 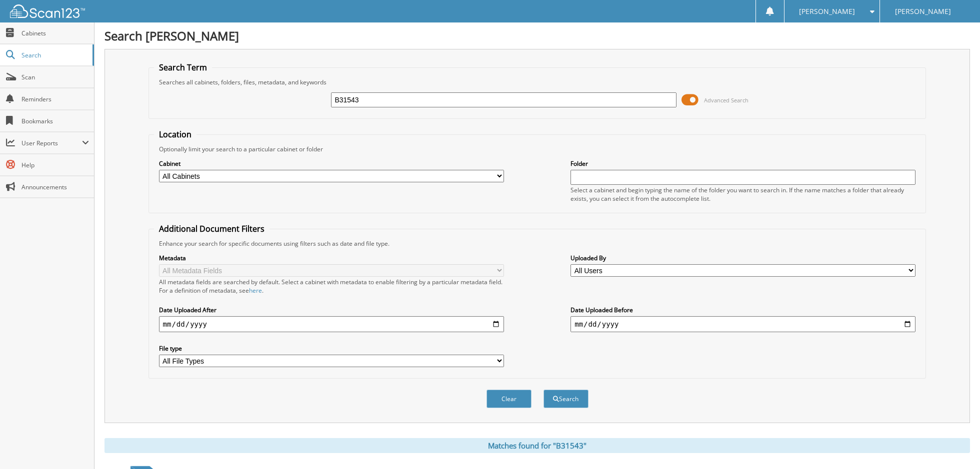 What do you see at coordinates (743, 163) in the screenshot?
I see `label: Folder` at bounding box center [743, 163].